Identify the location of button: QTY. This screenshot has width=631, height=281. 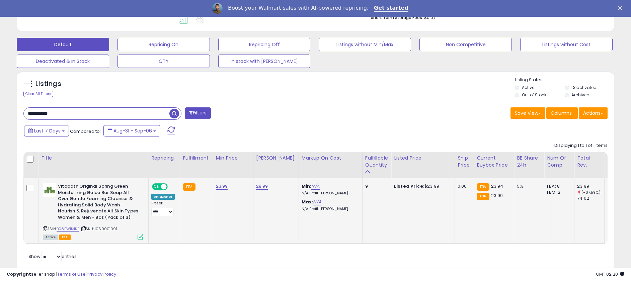
(164, 61).